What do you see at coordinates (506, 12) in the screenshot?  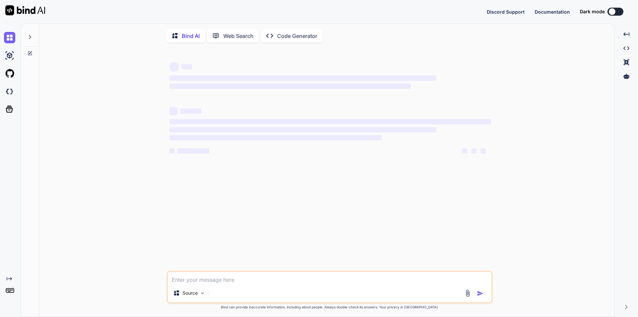 I see `span: Discord Support` at bounding box center [506, 12].